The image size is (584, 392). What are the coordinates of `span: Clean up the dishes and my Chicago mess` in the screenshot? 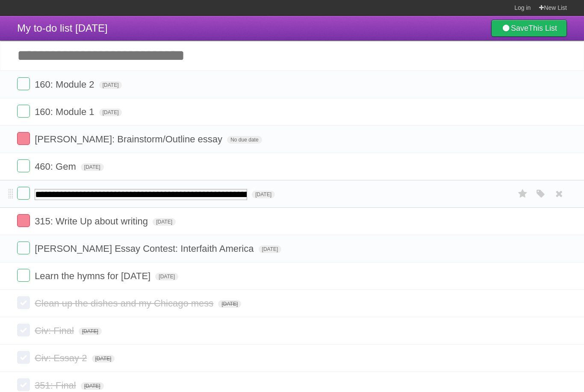 It's located at (125, 303).